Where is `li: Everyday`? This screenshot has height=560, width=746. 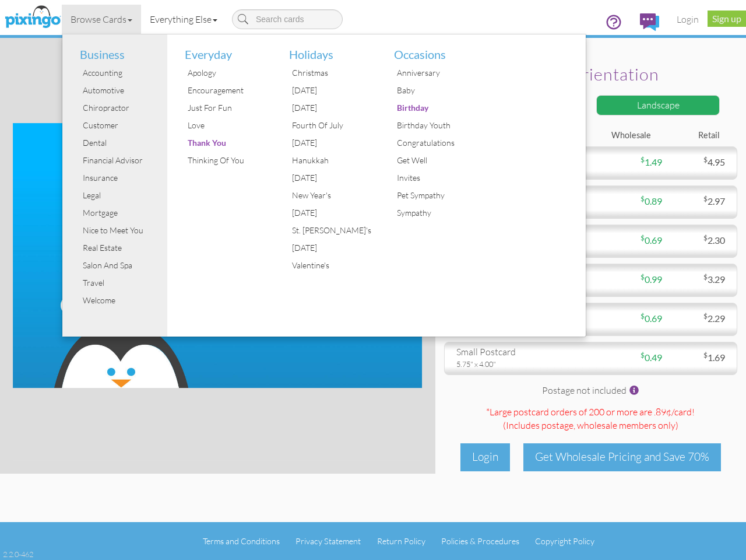
li: Everyday is located at coordinates (224, 50).